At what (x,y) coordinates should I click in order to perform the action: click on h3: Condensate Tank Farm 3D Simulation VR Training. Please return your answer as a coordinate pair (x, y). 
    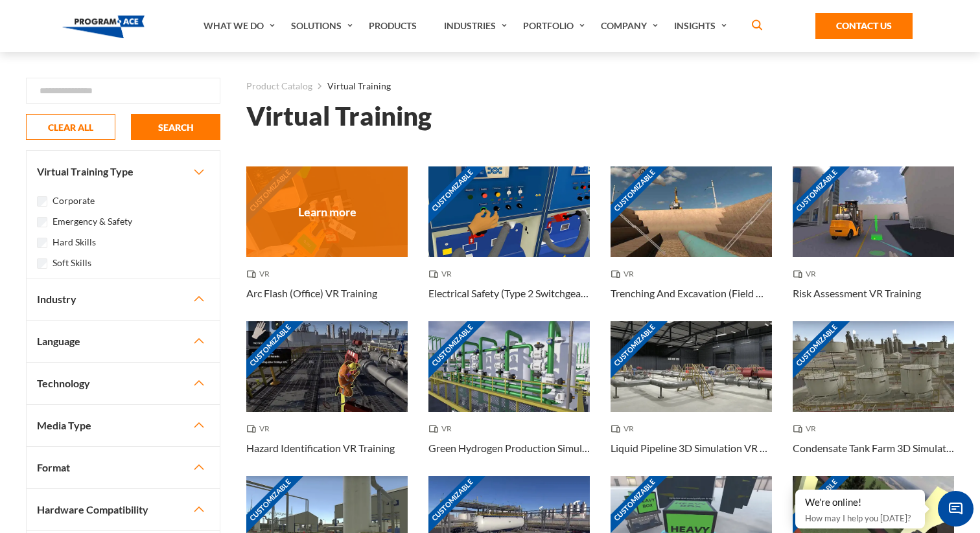
    Looking at the image, I should click on (873, 448).